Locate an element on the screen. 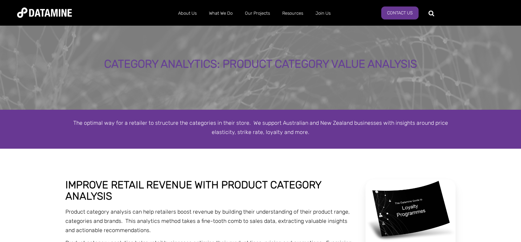 The image size is (521, 242). a: About Us is located at coordinates (187, 13).